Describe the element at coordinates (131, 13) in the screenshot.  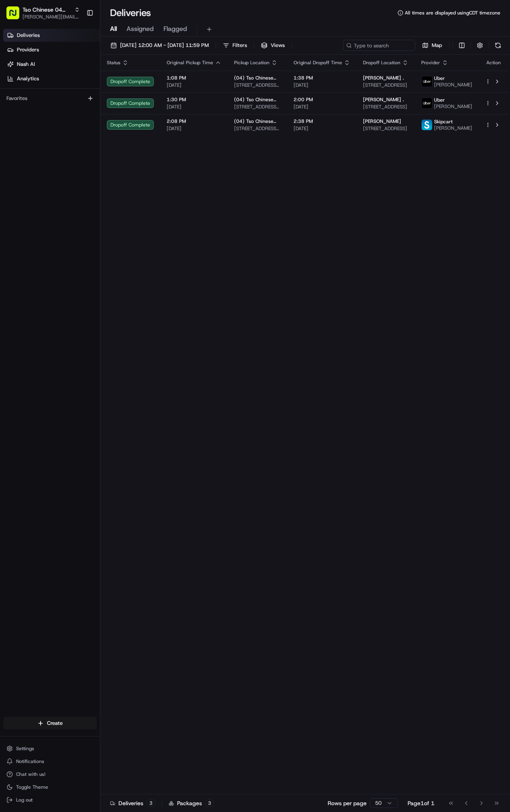
I see `h1: Deliveries` at that location.